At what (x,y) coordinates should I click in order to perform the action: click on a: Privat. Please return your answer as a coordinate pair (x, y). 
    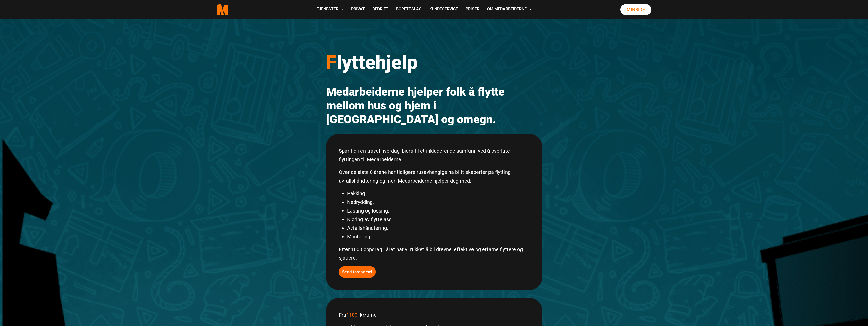
    Looking at the image, I should click on (358, 9).